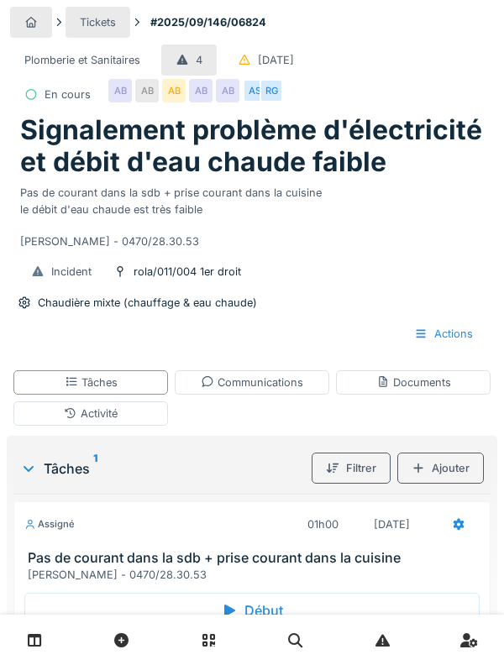 The height and width of the screenshot is (665, 504). Describe the element at coordinates (95, 468) in the screenshot. I see `sup: 1` at that location.